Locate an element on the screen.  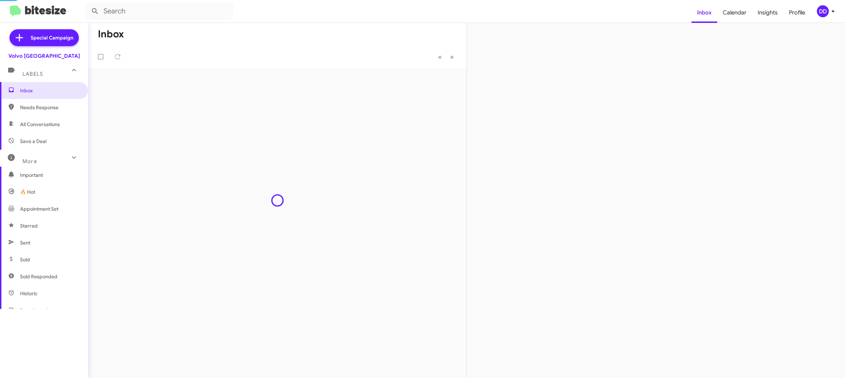
span: Profile is located at coordinates (797, 13).